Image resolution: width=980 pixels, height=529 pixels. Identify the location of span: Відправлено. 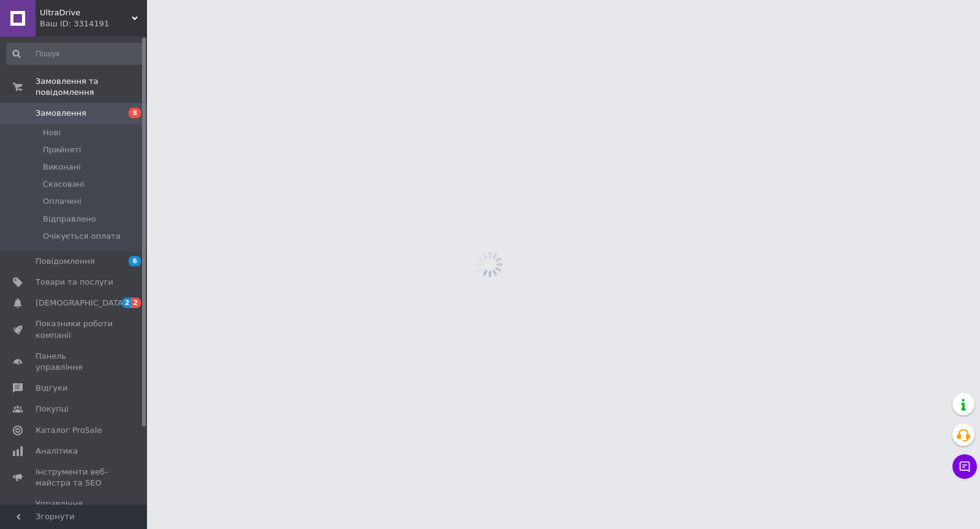
(69, 219).